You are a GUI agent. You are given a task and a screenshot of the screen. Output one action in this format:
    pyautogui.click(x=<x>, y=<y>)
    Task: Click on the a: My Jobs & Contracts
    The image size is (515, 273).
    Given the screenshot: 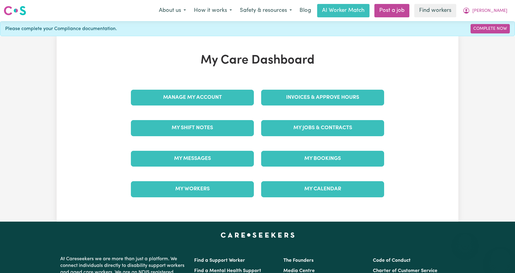 What is the action you would take?
    pyautogui.click(x=323, y=128)
    